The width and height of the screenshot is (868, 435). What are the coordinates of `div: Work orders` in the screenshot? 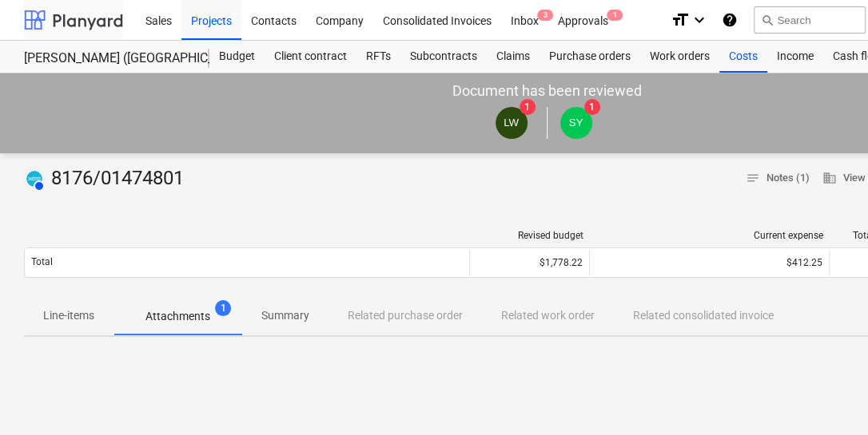 It's located at (679, 56).